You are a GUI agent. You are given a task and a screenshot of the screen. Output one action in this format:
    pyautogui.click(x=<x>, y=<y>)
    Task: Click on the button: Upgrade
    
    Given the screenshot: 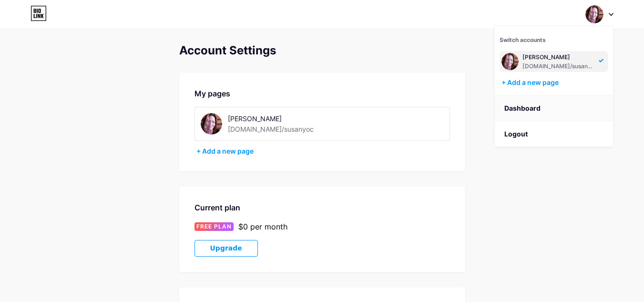 What is the action you would take?
    pyautogui.click(x=226, y=248)
    